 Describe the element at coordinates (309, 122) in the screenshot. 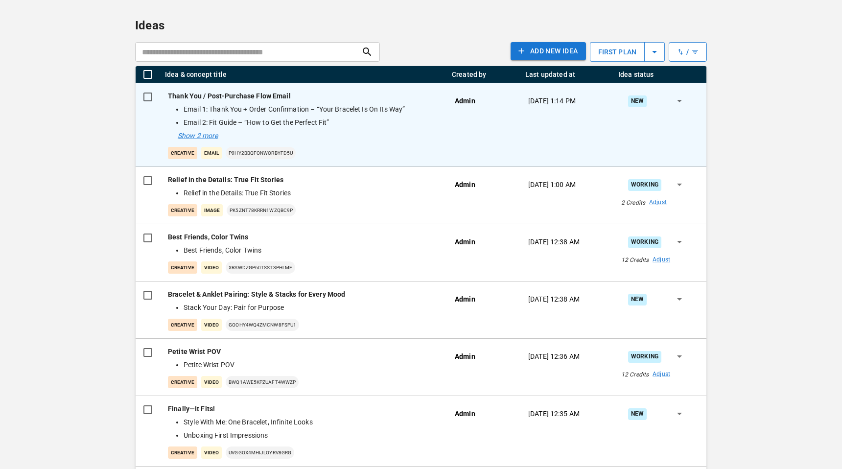

I see `li: Email 2: Fit Guide – “How to Get the Perfect Fit”` at that location.